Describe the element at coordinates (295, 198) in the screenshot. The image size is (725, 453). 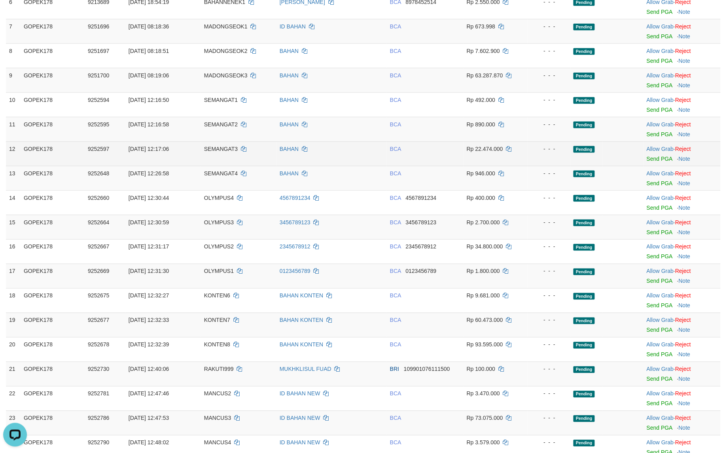
I see `a: 4567891234` at that location.